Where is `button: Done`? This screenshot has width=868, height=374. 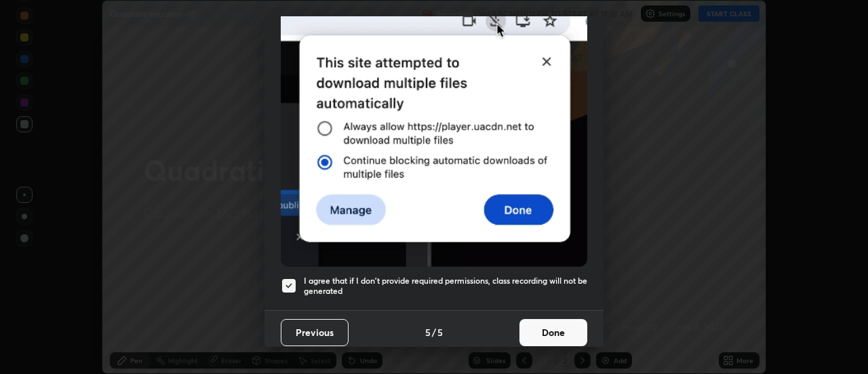
button: Done is located at coordinates (554, 332).